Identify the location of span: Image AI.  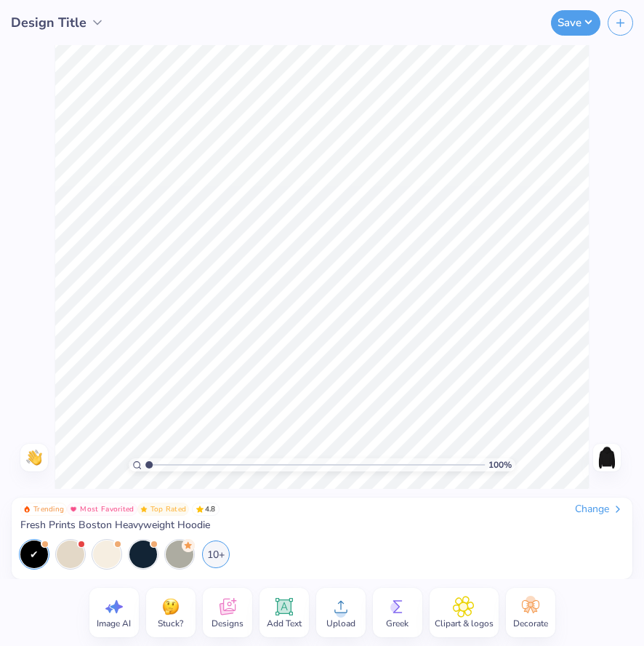
(114, 623).